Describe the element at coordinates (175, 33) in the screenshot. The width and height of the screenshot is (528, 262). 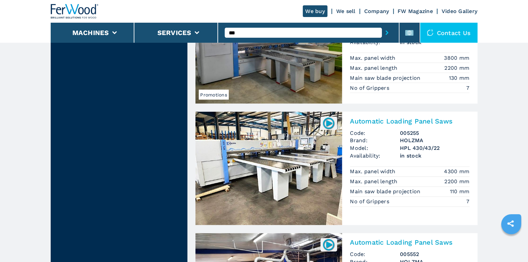
I see `button: Services` at that location.